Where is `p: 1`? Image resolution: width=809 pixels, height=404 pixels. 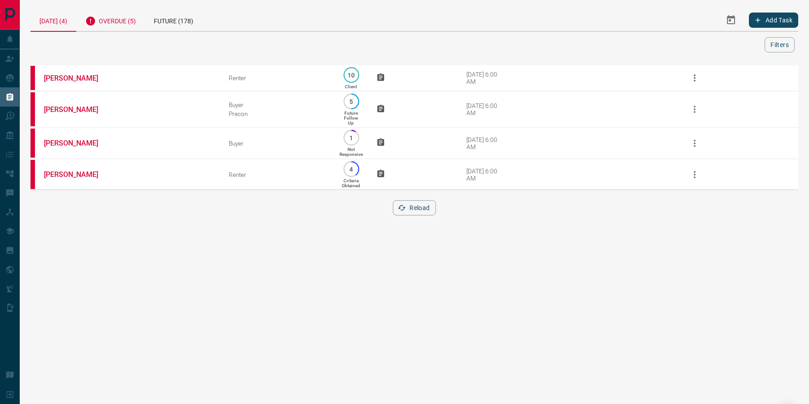 p: 1 is located at coordinates (351, 138).